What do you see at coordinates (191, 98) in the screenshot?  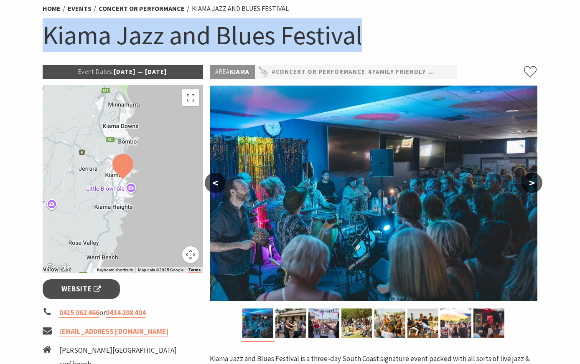 I see `button: Toggle fullscreen view` at bounding box center [191, 98].